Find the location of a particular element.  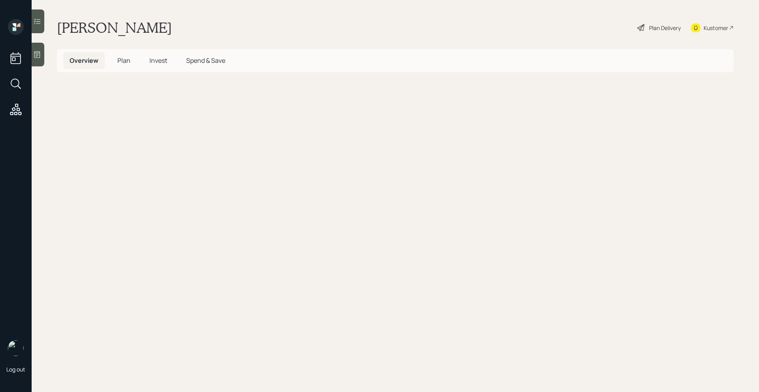

div: Kustomer is located at coordinates (716, 28).